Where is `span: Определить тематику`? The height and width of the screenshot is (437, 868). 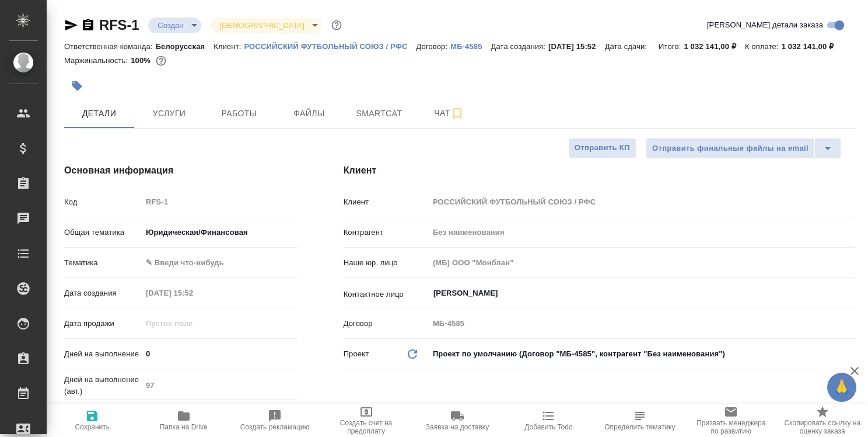 span: Определить тематику is located at coordinates (639, 427).